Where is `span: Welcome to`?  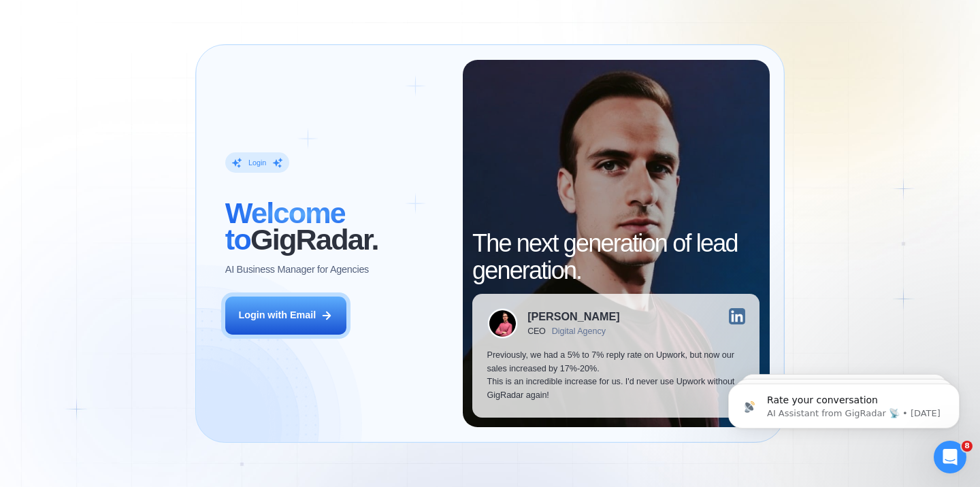 span: Welcome to is located at coordinates (285, 227).